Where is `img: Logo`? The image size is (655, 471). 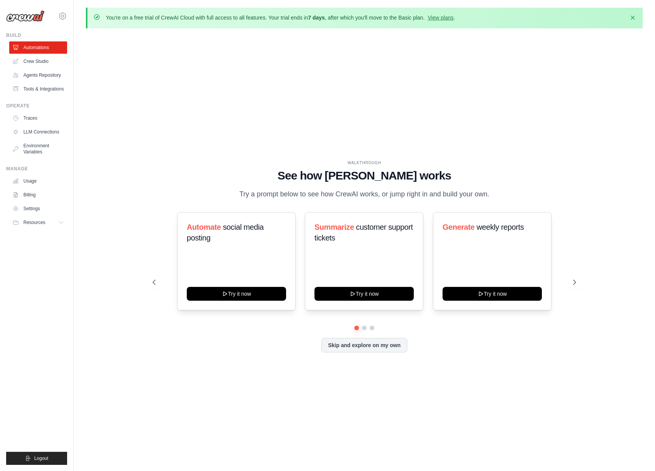 img: Logo is located at coordinates (25, 16).